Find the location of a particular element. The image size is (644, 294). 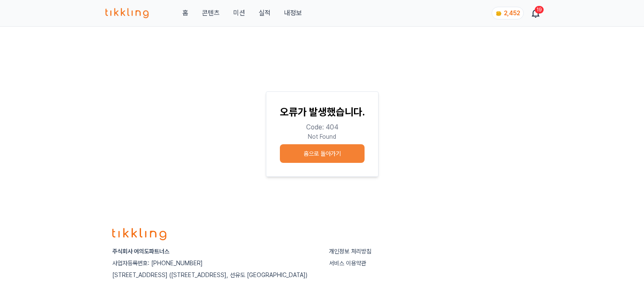

span: 2,452 is located at coordinates (512, 13).